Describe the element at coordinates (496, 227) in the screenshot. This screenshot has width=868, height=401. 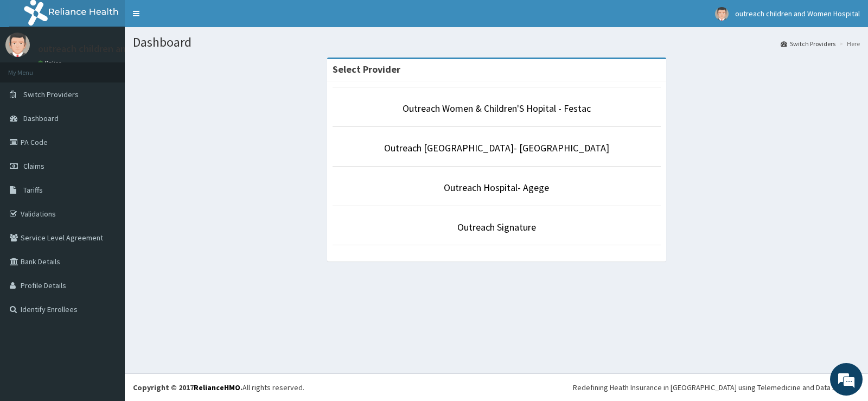
I see `a: Outreach Signature` at that location.